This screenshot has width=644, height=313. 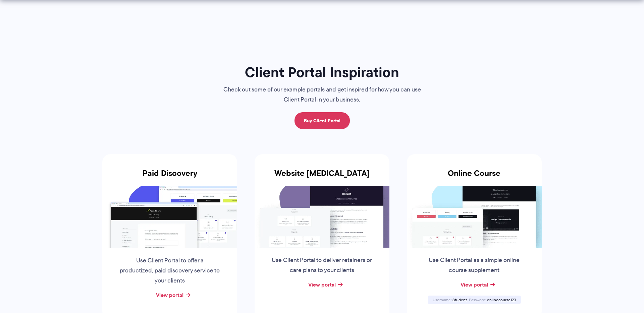 I want to click on p: Use Client Portal as a simple online course supplement, so click(x=474, y=265).